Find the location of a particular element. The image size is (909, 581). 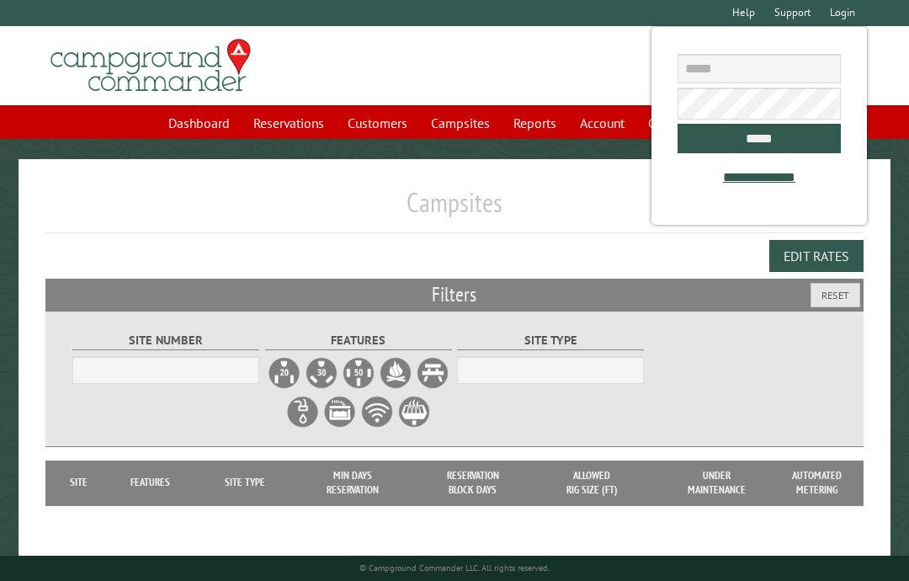

a: Campsites is located at coordinates (461, 123).